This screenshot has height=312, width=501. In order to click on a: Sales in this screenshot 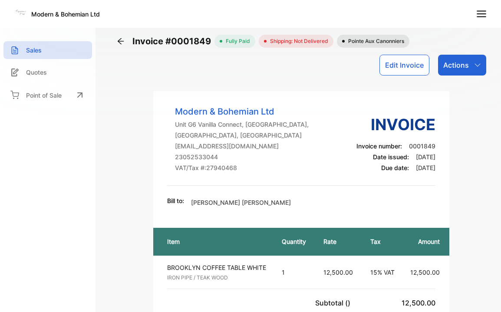, I will do `click(48, 50)`.